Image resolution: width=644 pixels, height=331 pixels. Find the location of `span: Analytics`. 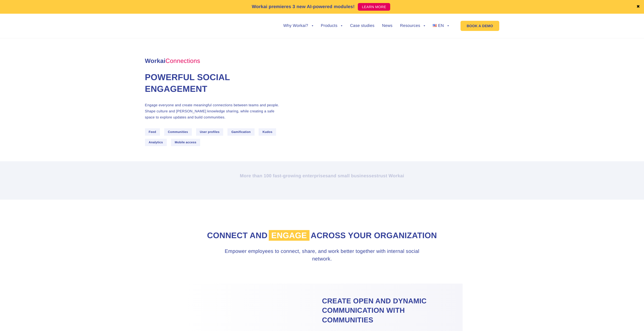

span: Analytics is located at coordinates (156, 142).